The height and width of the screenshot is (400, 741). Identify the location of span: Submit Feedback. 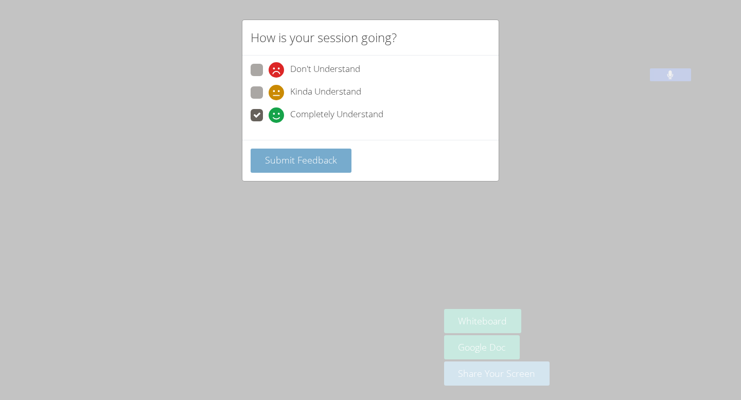
(301, 160).